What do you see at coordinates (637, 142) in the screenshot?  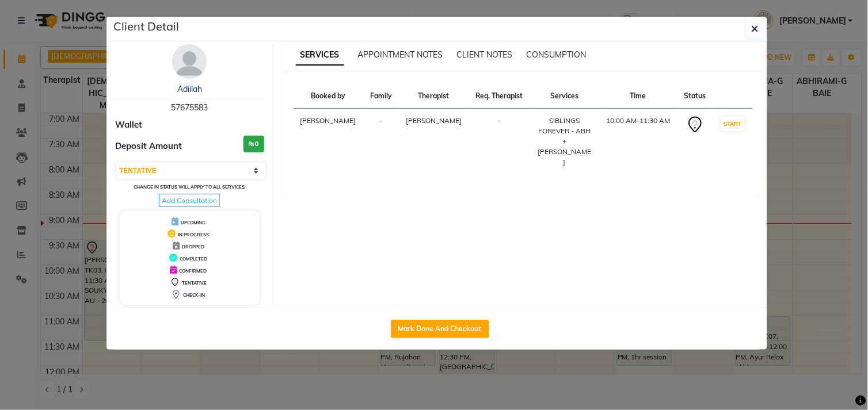 I see `td: 10:00 AM-11:30 AM` at bounding box center [637, 142].